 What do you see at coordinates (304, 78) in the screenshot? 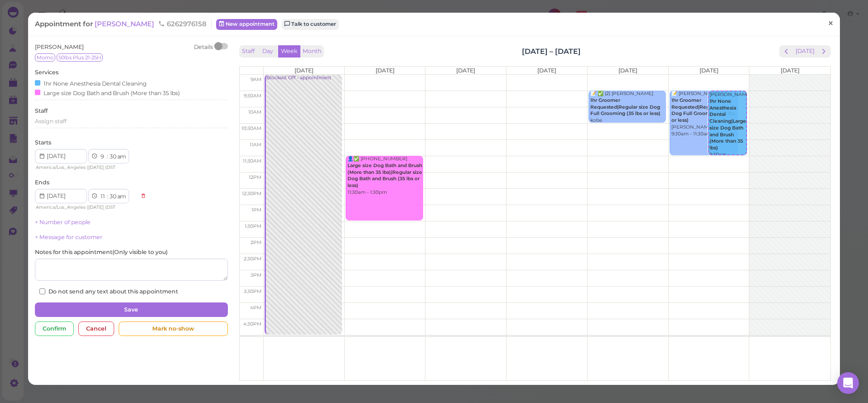
I see `div: Blocked: Off • appointment` at bounding box center [304, 78].